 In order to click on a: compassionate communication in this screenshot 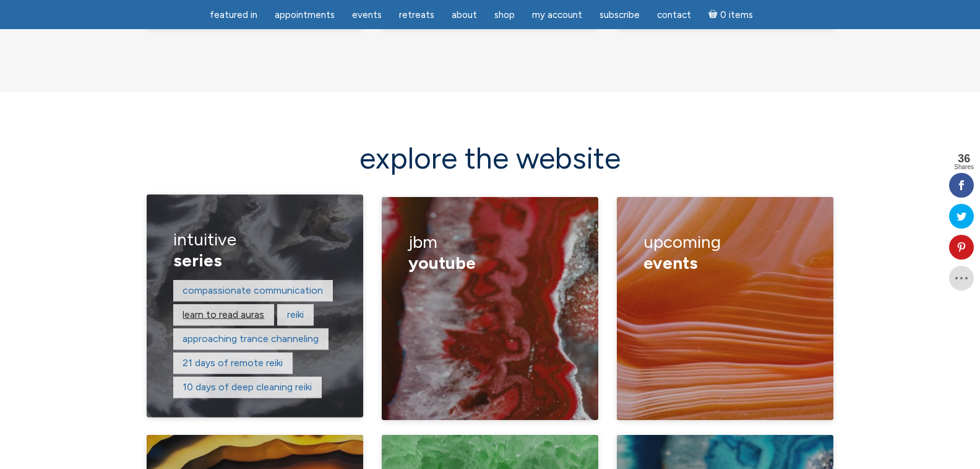, I will do `click(252, 290)`.